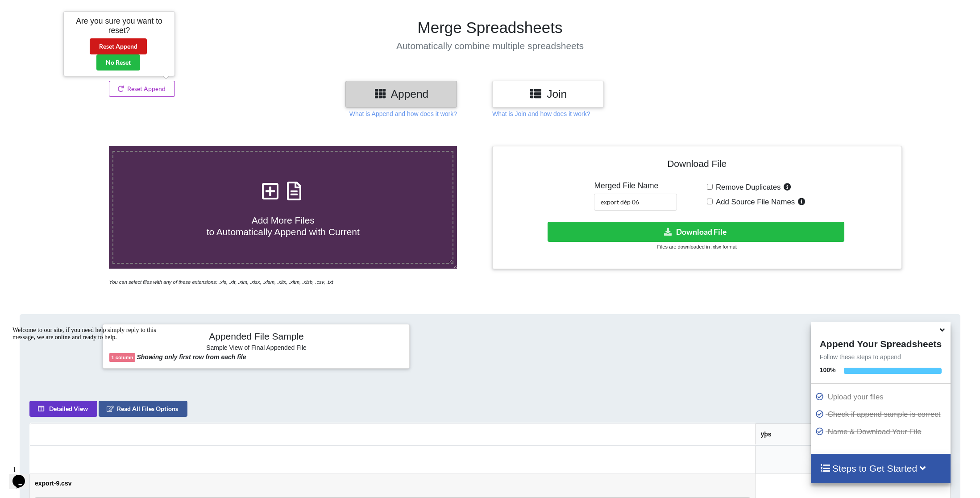 The image size is (980, 498). Describe the element at coordinates (221, 282) in the screenshot. I see `i: You can select files with any of these extensions: .xls, .xlt, .xlm, .xlsx, .xlsm, .xltx, .xltm, ...` at that location.